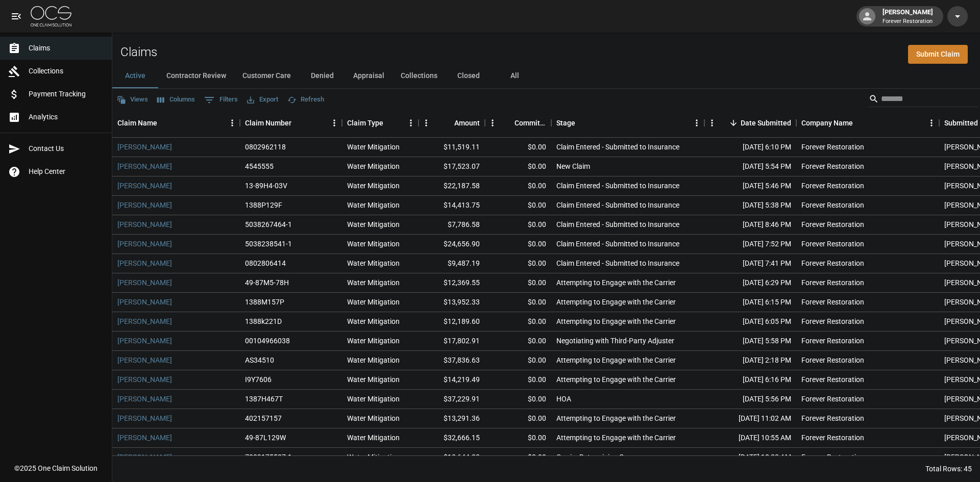 This screenshot has height=482, width=980. I want to click on div: Claim Name, so click(177, 123).